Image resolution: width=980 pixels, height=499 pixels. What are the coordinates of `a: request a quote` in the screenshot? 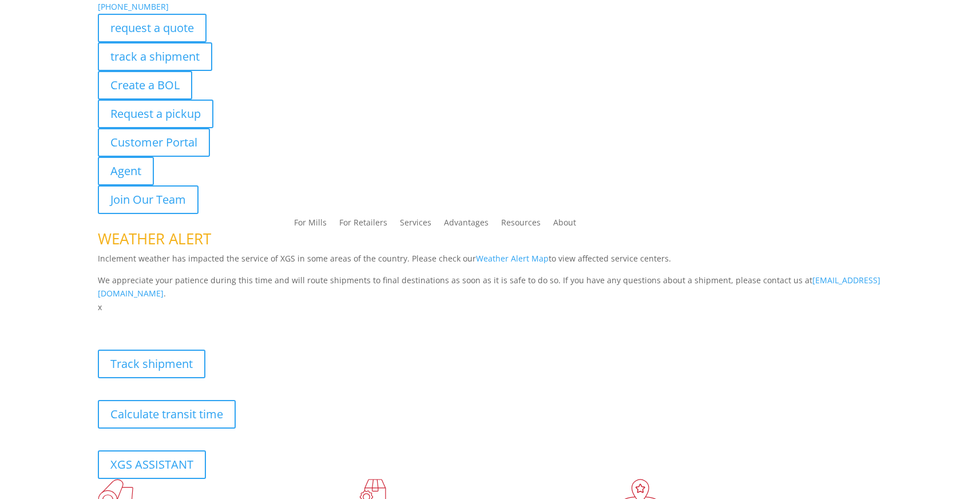 It's located at (152, 28).